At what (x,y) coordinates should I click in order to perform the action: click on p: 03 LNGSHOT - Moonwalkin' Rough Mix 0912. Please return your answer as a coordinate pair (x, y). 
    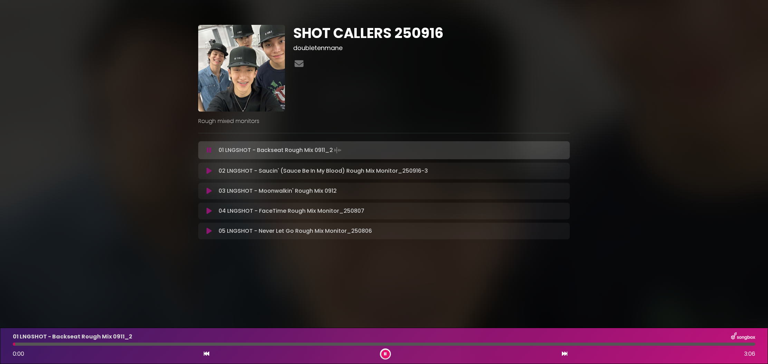
    Looking at the image, I should click on (278, 191).